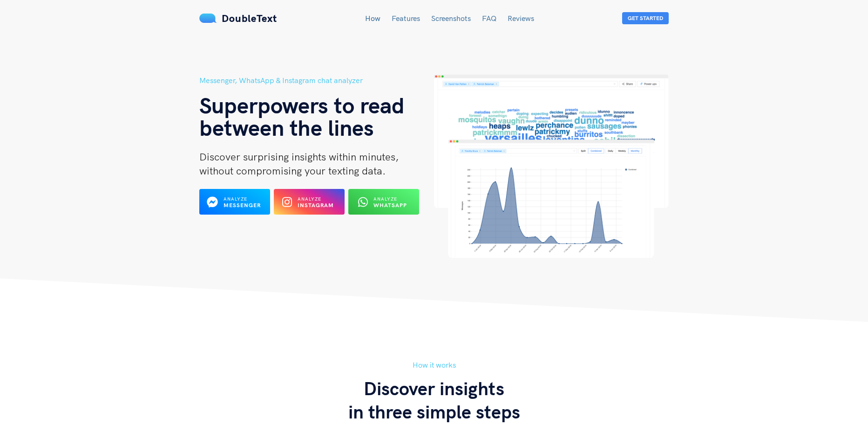  What do you see at coordinates (451, 18) in the screenshot?
I see `a: Screenshots` at bounding box center [451, 18].